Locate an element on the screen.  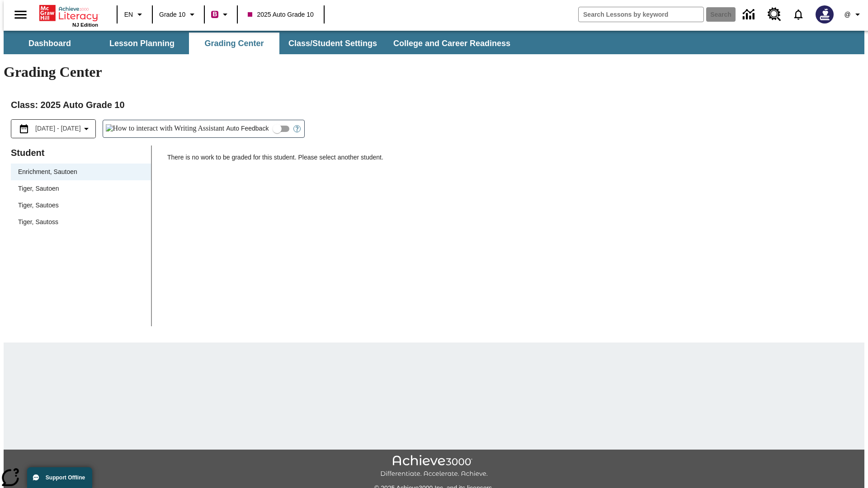
span: Support Offline is located at coordinates (65, 478).